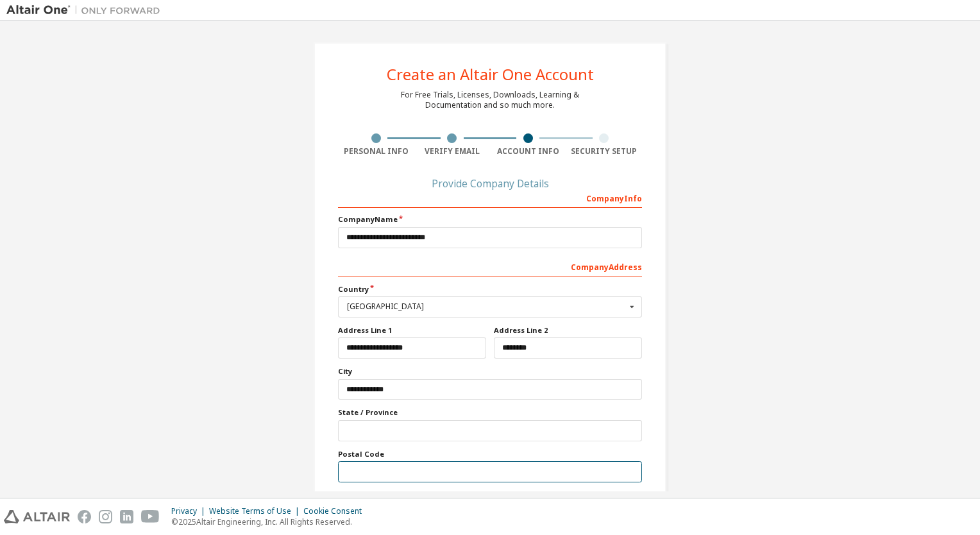 The width and height of the screenshot is (980, 535). What do you see at coordinates (568, 331) in the screenshot?
I see `label: Address Line 2` at bounding box center [568, 331].